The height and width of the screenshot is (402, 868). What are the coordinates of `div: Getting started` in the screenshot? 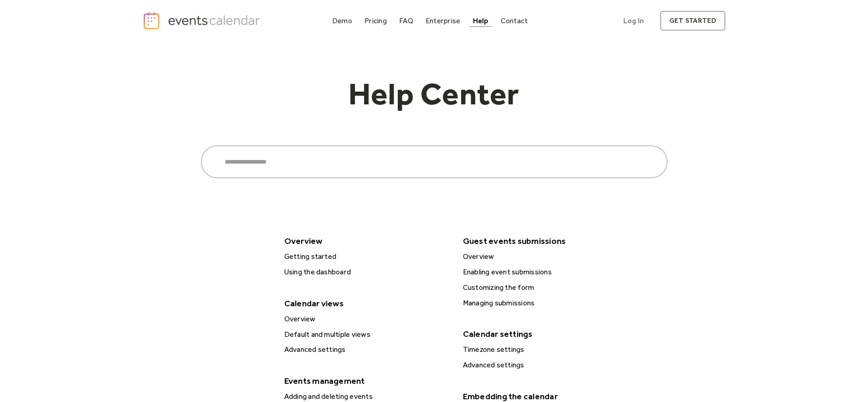 It's located at (367, 256).